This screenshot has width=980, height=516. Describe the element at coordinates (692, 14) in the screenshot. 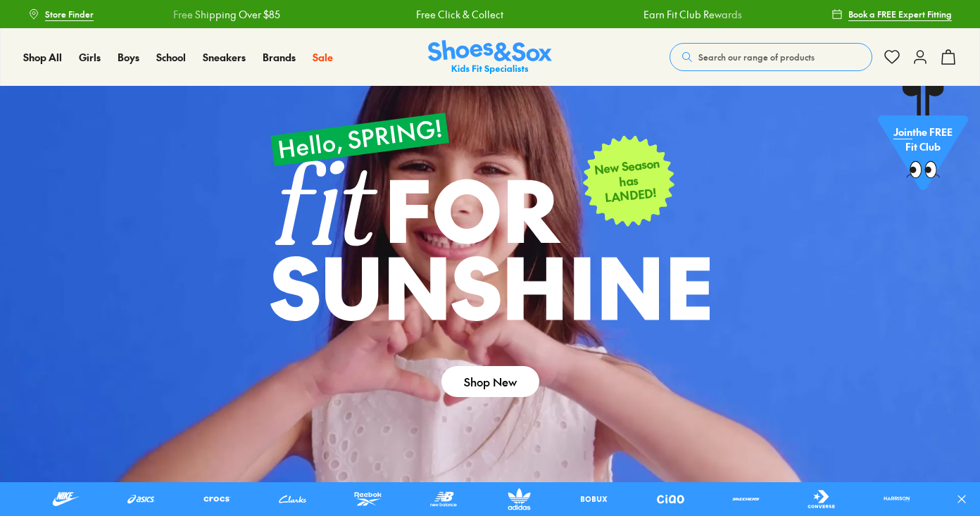

I see `a: Earn Fit Club Rewards` at that location.